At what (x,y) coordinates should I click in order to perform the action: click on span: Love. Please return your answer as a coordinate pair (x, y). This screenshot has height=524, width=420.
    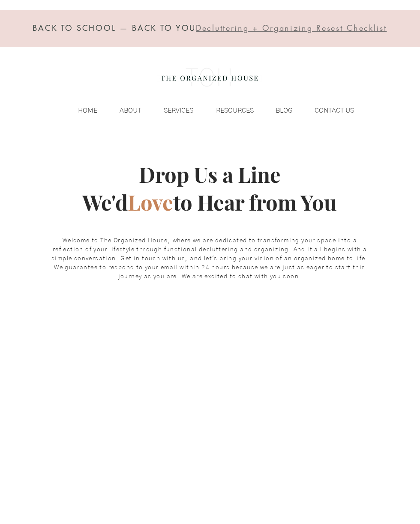
    Looking at the image, I should click on (150, 202).